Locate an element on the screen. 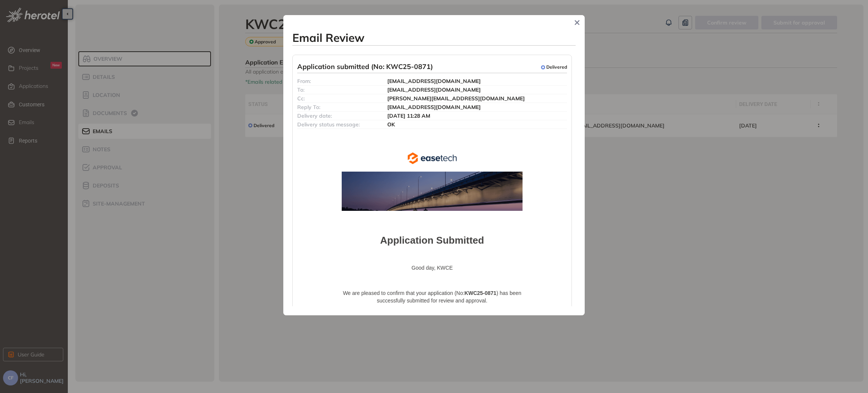  p: We are pleased to confirm that your application (No: ) has been successfully submitted for review... is located at coordinates (432, 297).